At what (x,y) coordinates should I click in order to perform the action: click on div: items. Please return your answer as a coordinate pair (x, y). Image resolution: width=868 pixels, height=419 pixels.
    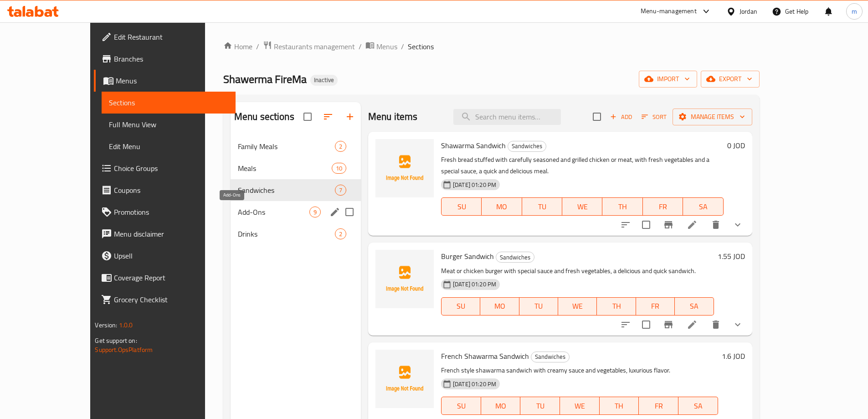
    Looking at the image, I should click on (341, 234).